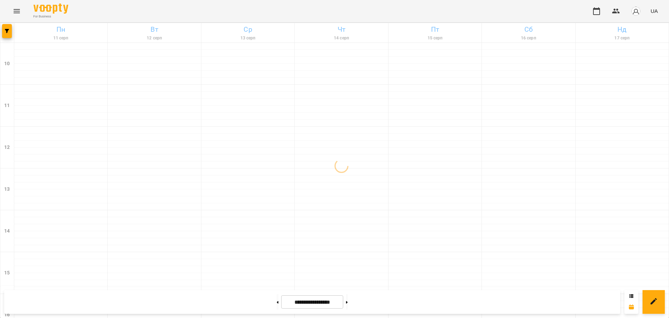 The height and width of the screenshot is (318, 669). I want to click on span: For Business, so click(51, 16).